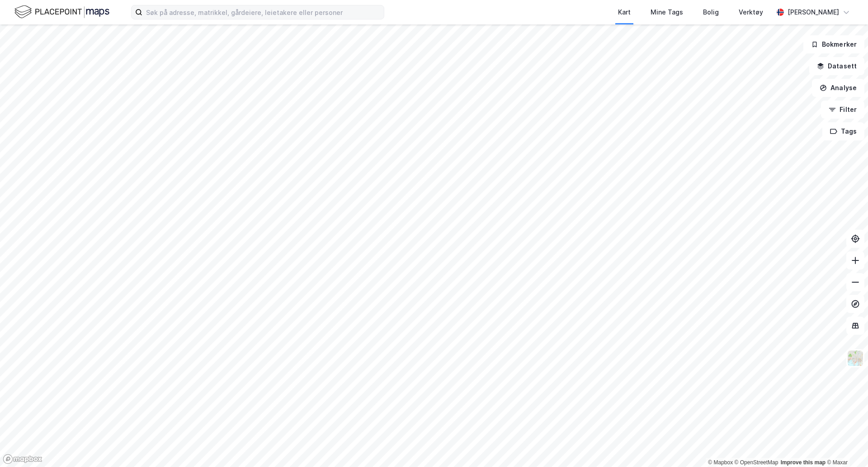 The width and height of the screenshot is (868, 467). I want to click on div: Kontrollprogram for chat, so click(846, 445).